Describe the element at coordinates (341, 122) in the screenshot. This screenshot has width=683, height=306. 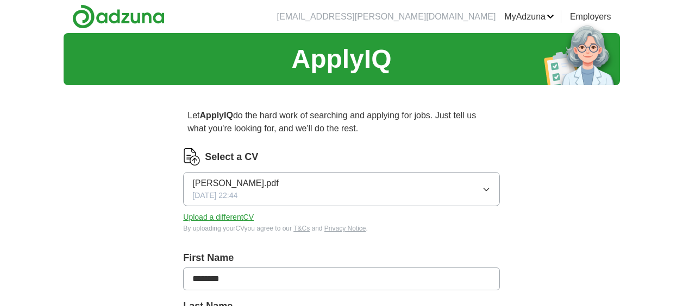
I see `p: Let do the hard work of searching and applying for jobs. Just tell us what you're looking for, an...` at that location.